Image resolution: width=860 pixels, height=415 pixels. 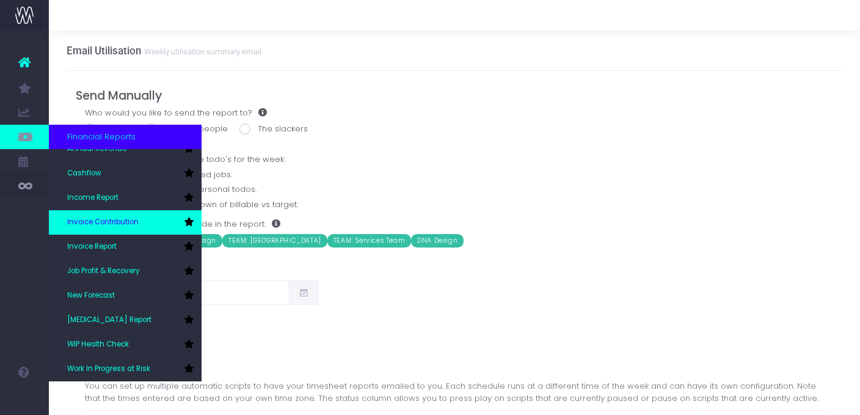 What do you see at coordinates (125, 198) in the screenshot?
I see `a: Income Report` at bounding box center [125, 198].